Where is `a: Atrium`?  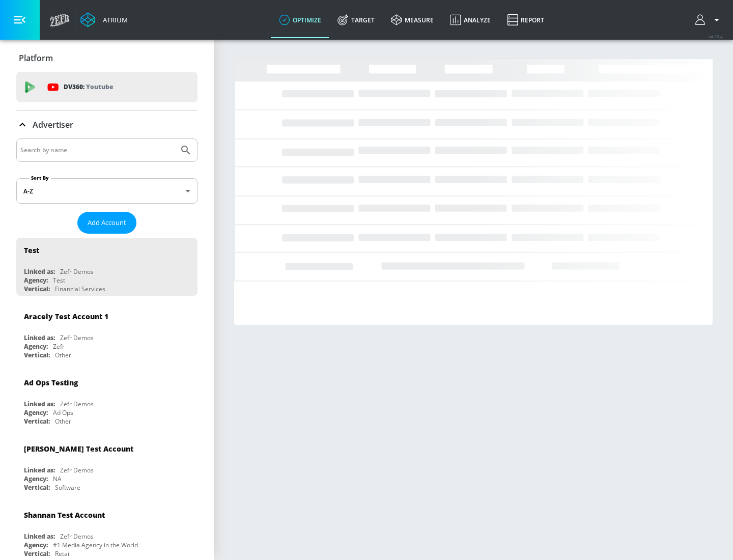
a: Atrium is located at coordinates (104, 20).